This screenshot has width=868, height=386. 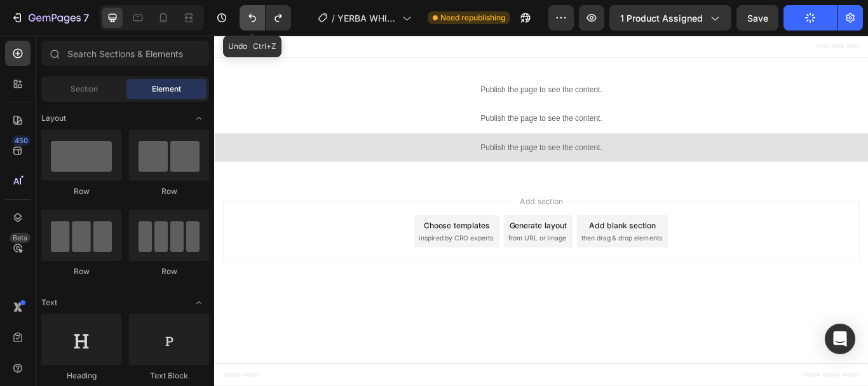 What do you see at coordinates (49, 303) in the screenshot?
I see `span: Text` at bounding box center [49, 303].